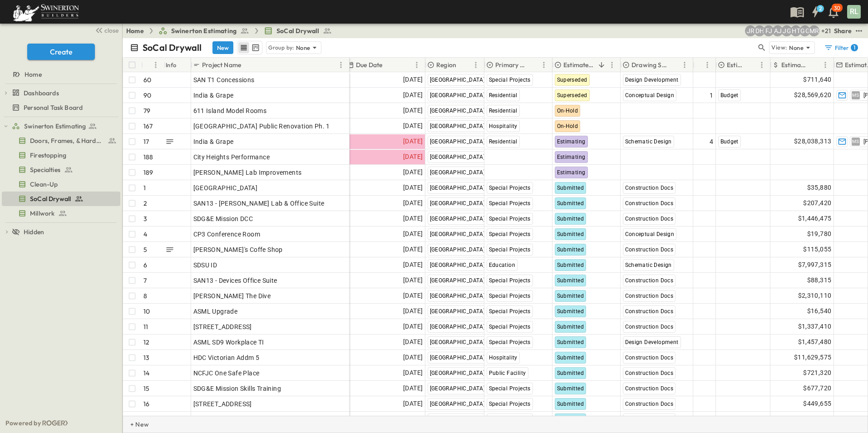 The width and height of the screenshot is (868, 433). Describe the element at coordinates (41, 93) in the screenshot. I see `span: Dashboards` at that location.